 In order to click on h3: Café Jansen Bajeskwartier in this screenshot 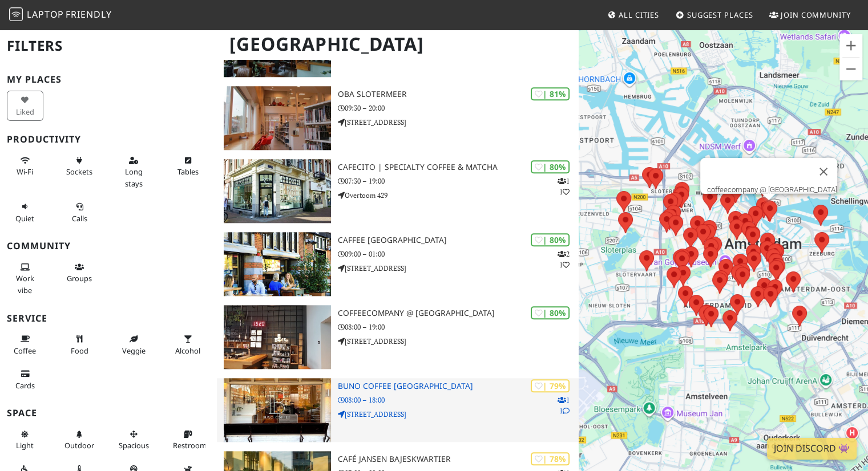, I will do `click(458, 460)`.